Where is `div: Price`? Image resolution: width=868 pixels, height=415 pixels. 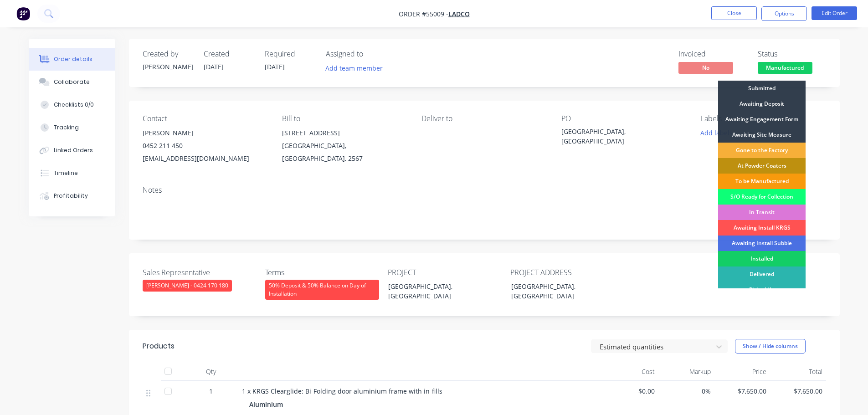
div: Price is located at coordinates (742, 372).